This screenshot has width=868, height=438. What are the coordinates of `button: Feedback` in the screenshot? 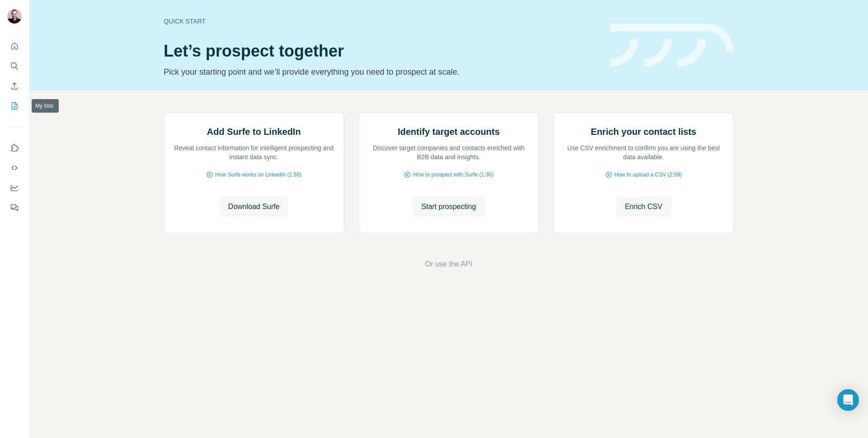 It's located at (14, 208).